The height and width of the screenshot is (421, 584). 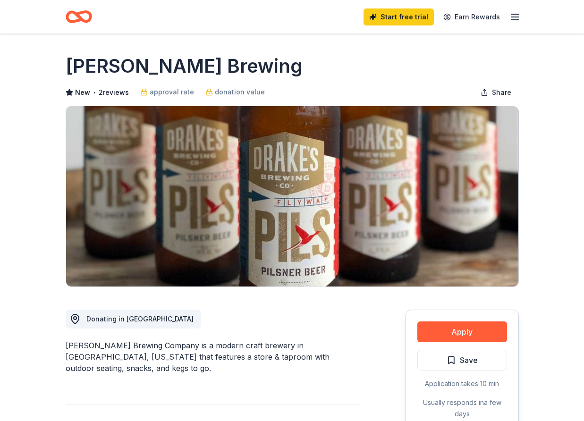 What do you see at coordinates (79, 17) in the screenshot?
I see `a: Home` at bounding box center [79, 17].